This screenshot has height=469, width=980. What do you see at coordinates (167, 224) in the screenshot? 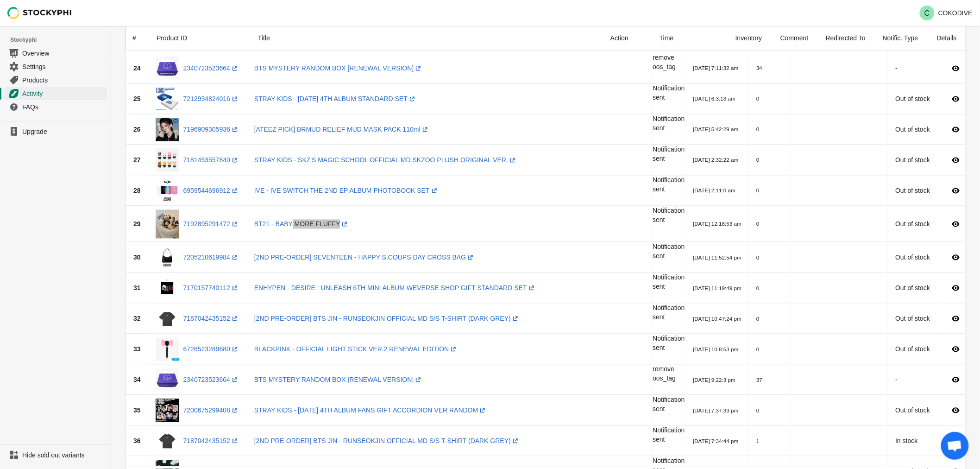
I see `img: baby_more_fluffy_8ed33aa0-729e-4452-a25b-69c1a64e9c0a.jpg` at bounding box center [167, 224].